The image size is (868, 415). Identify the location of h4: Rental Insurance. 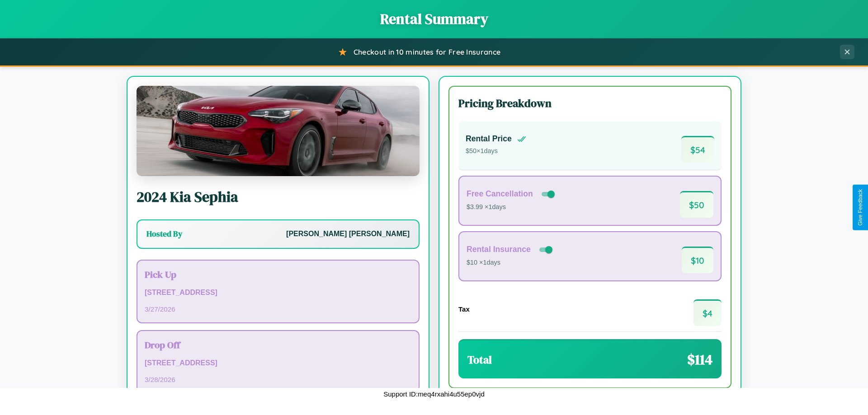
(499, 249).